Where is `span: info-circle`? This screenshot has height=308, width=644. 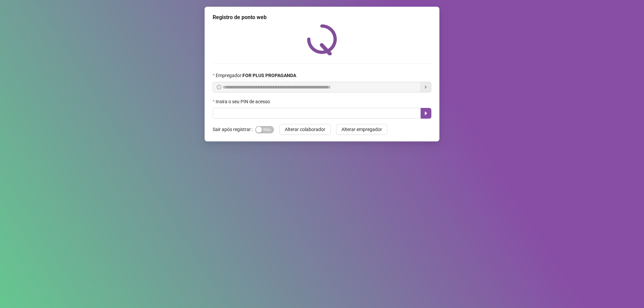
span: info-circle is located at coordinates (219, 87).